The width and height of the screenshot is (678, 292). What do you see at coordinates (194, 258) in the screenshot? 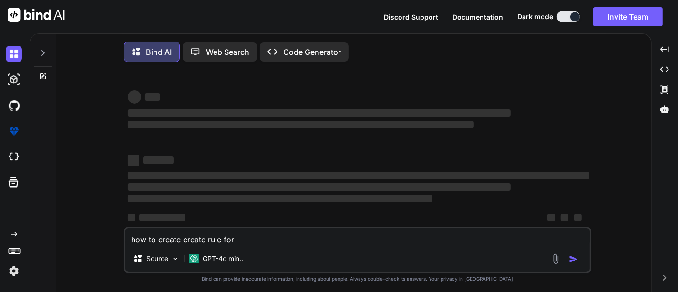
I see `img: GPT-4o mini` at bounding box center [194, 258].